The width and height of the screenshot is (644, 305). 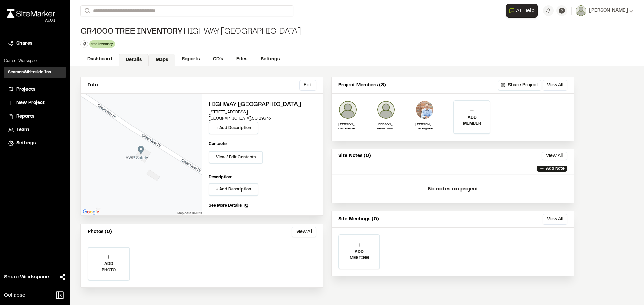 What do you see at coordinates (242, 59) in the screenshot?
I see `a: Files` at bounding box center [242, 59].